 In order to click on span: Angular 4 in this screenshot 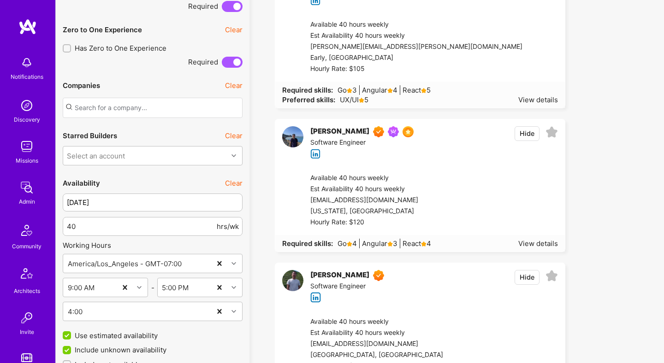, I will do `click(378, 90)`.